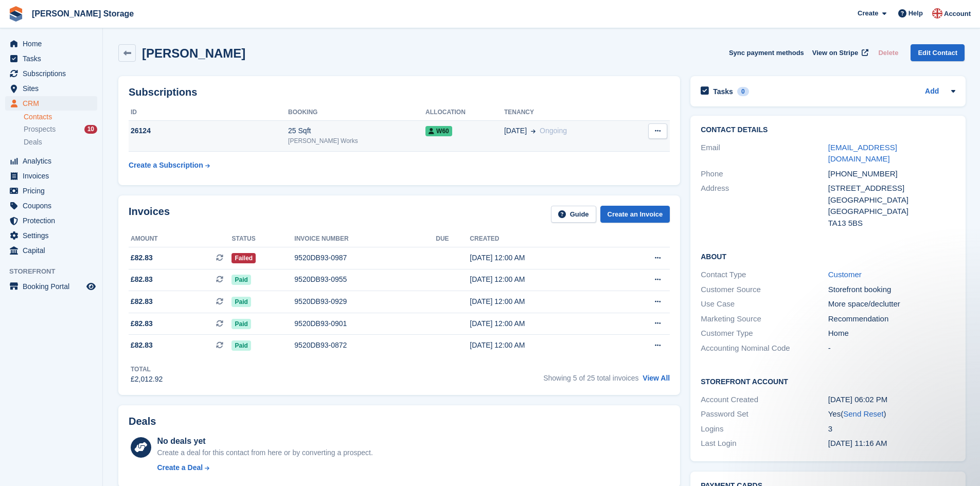  I want to click on span: W60, so click(439, 131).